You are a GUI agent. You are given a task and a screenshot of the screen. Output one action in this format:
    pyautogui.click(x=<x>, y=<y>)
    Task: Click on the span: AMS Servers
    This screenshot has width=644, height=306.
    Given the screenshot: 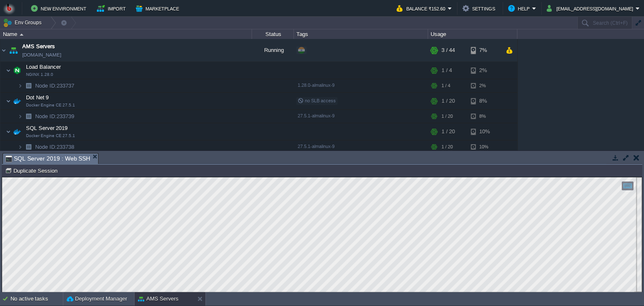 What is the action you would take?
    pyautogui.click(x=39, y=47)
    